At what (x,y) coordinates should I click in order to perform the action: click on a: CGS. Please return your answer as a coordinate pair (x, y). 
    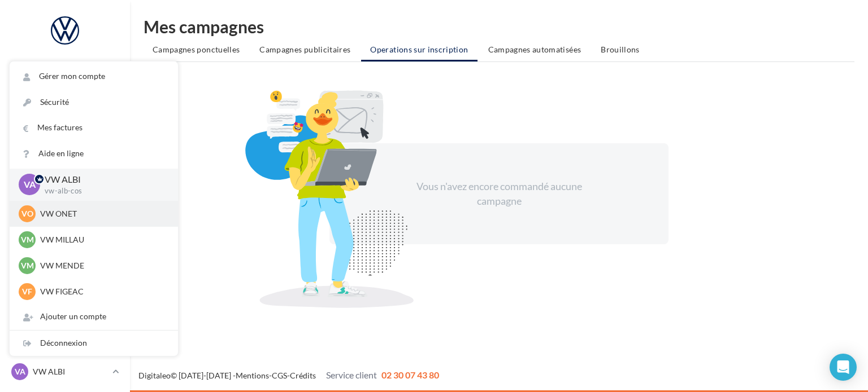
    Looking at the image, I should click on (279, 375).